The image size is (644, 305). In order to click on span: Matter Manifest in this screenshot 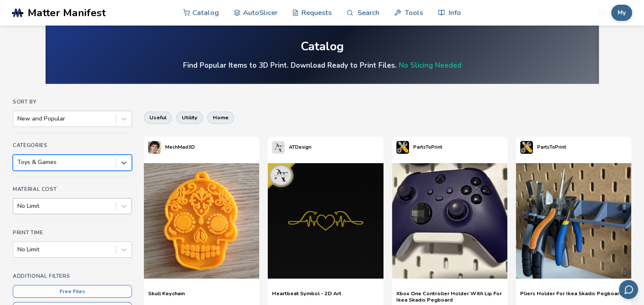, I will do `click(66, 12)`.